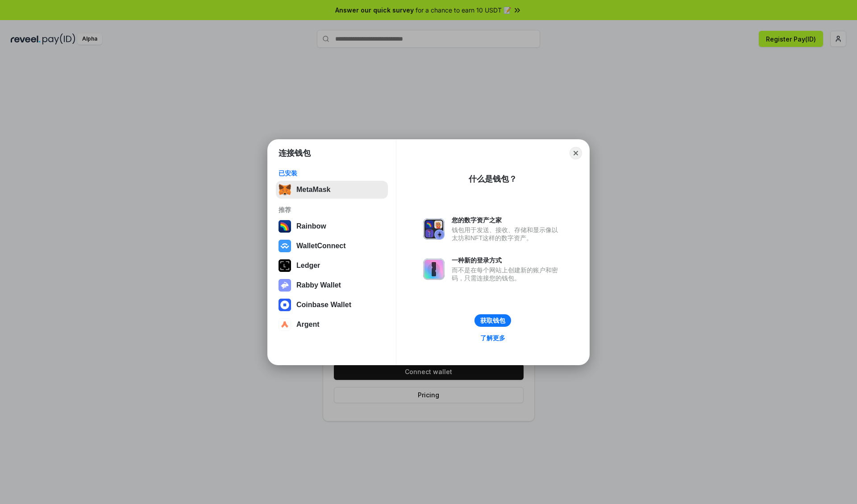  Describe the element at coordinates (493, 321) in the screenshot. I see `div: 获取钱包` at that location.